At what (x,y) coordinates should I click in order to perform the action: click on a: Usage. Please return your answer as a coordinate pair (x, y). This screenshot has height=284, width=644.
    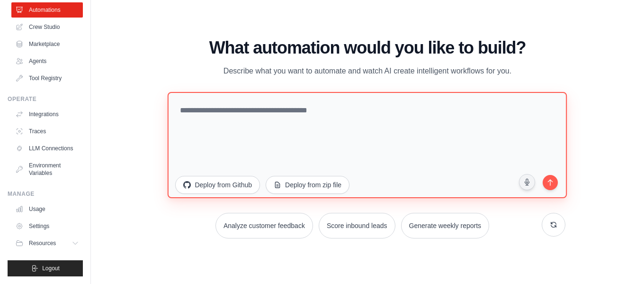
    Looking at the image, I should click on (47, 209).